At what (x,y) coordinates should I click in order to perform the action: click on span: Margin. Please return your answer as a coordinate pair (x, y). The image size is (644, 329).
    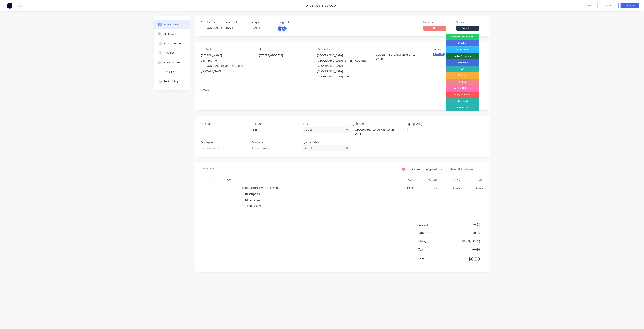
    Looking at the image, I should click on (435, 241).